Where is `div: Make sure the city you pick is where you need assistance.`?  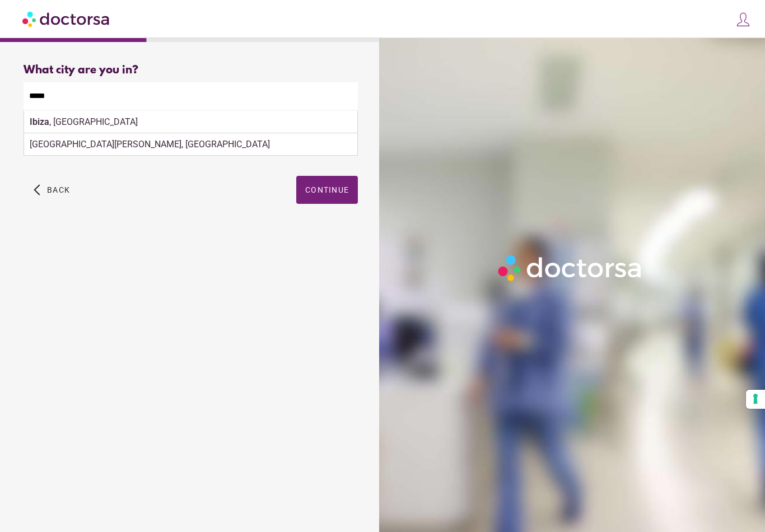
div: Make sure the city you pick is where you need assistance. is located at coordinates (191, 122).